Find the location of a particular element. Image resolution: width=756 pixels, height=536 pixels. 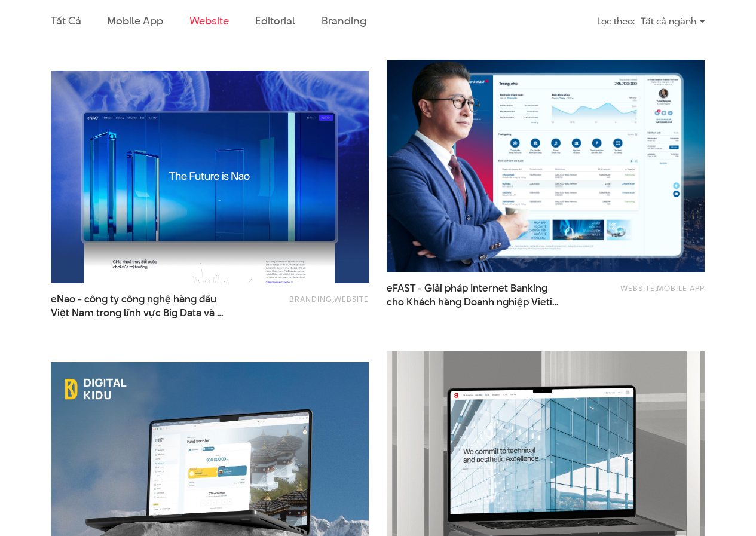

span: eFAST - Giải pháp Internet Banking is located at coordinates (474, 295).